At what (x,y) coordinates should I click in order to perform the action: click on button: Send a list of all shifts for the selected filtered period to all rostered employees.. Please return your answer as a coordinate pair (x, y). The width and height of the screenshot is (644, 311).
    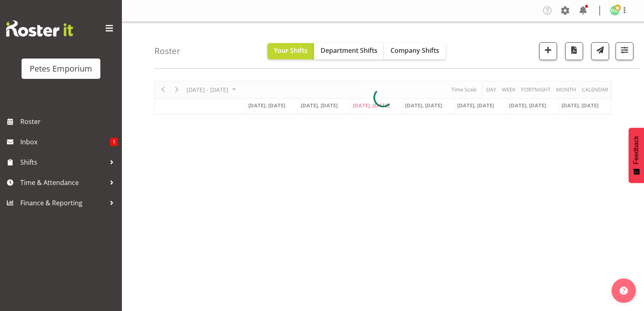
    Looking at the image, I should click on (600, 51).